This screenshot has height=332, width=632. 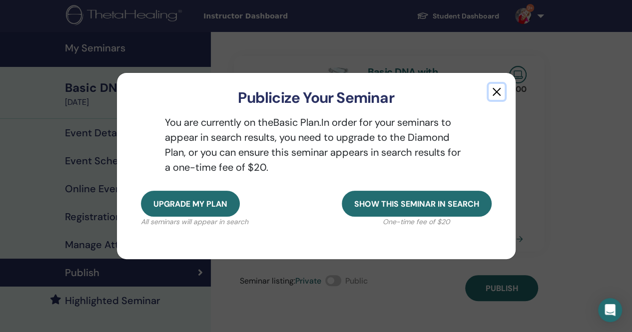 I want to click on h3: Publicize Your Seminar, so click(x=316, y=98).